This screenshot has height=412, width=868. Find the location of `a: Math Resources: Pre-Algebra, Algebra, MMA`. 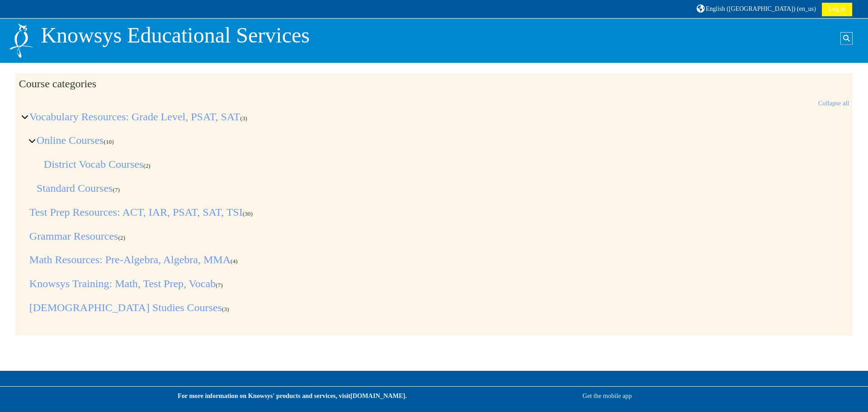

a: Math Resources: Pre-Algebra, Algebra, MMA is located at coordinates (130, 260).